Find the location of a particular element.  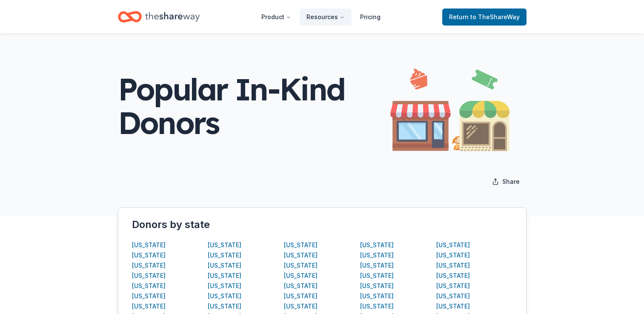

a: Pricing is located at coordinates (371, 17).